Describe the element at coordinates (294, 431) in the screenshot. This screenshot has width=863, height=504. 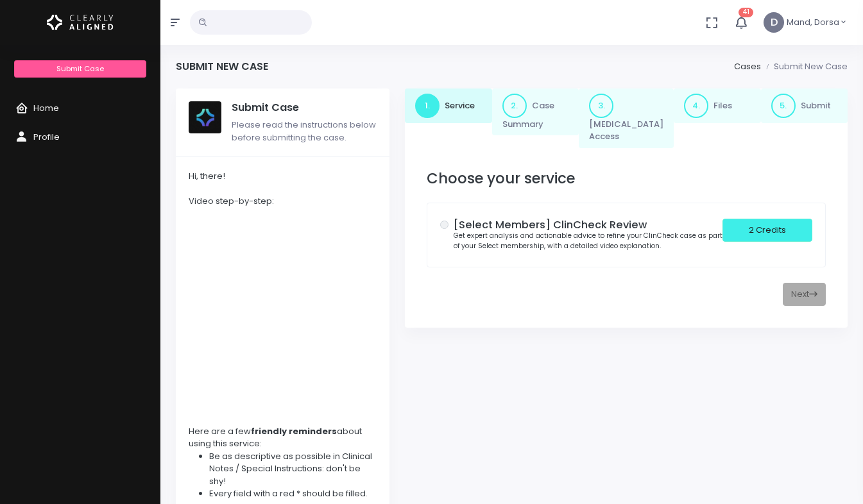
I see `strong: friendly reminders` at that location.